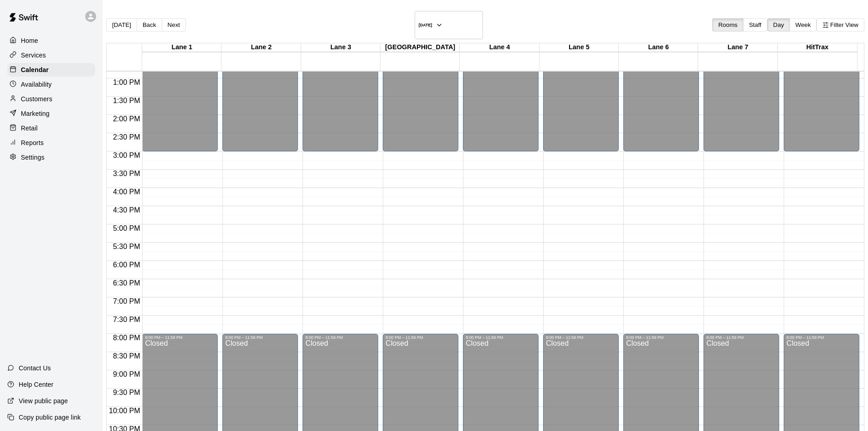  I want to click on p: Home, so click(30, 40).